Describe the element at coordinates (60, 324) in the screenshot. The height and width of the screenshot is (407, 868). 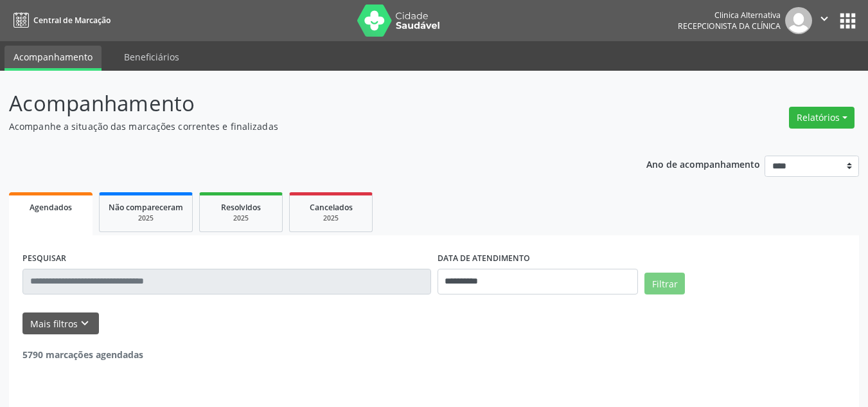
I see `button: Mais filtroskeyboard_arrow_down` at that location.